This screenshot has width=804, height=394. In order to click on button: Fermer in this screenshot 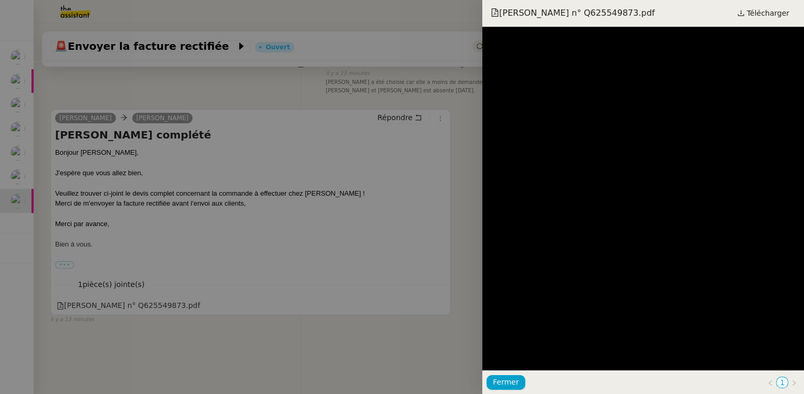, I will do `click(505, 383)`.